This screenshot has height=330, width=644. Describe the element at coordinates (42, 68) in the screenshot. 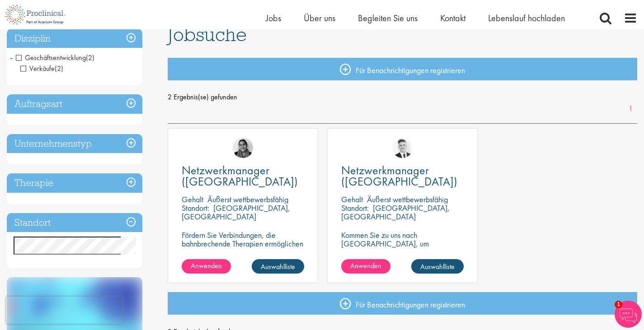

I see `span: Verkäufe` at that location.